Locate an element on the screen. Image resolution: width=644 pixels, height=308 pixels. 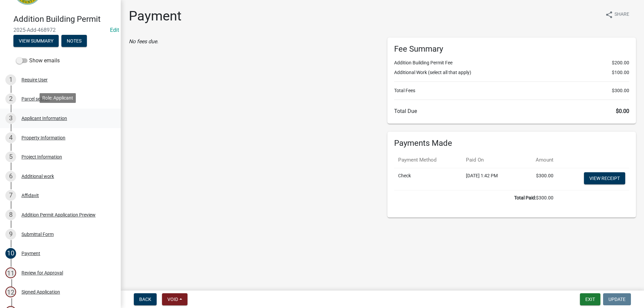
div: Property Information is located at coordinates (43, 137).